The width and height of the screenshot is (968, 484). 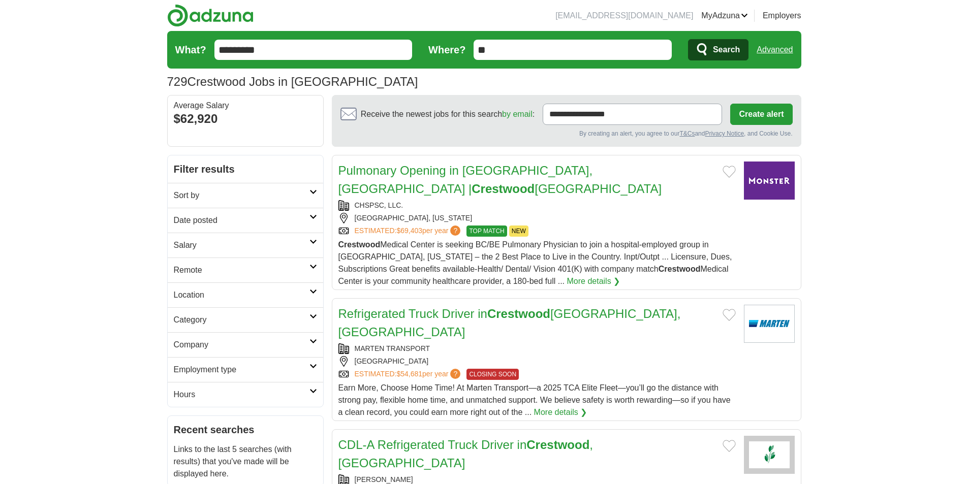 I want to click on h2: Remote, so click(x=241, y=270).